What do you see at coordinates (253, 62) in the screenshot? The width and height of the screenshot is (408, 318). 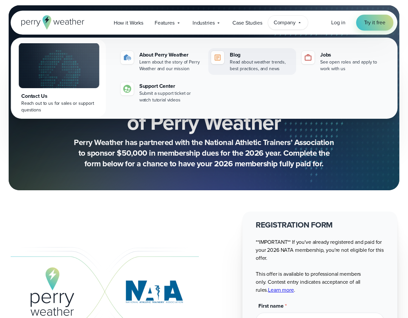 I see `a: Blog Read about weather trends, best practices, and news` at bounding box center [253, 62].